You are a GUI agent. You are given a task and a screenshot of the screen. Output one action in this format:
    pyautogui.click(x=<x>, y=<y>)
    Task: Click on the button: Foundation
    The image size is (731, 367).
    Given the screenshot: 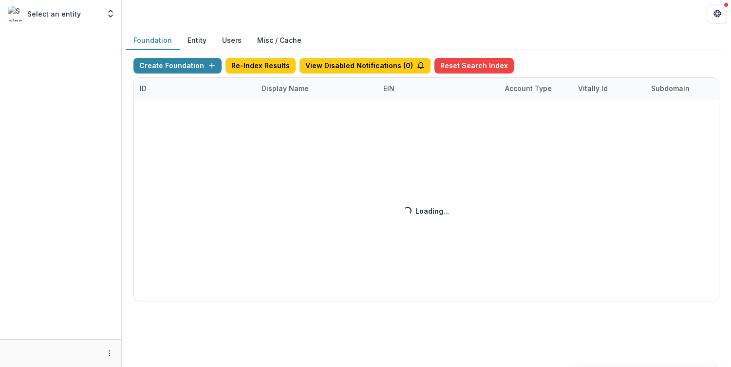 What is the action you would take?
    pyautogui.click(x=152, y=40)
    